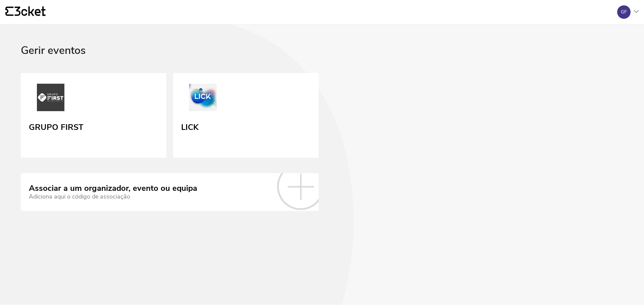  I want to click on a: GRUPO FIRST GRUPO FIRST, so click(94, 116).